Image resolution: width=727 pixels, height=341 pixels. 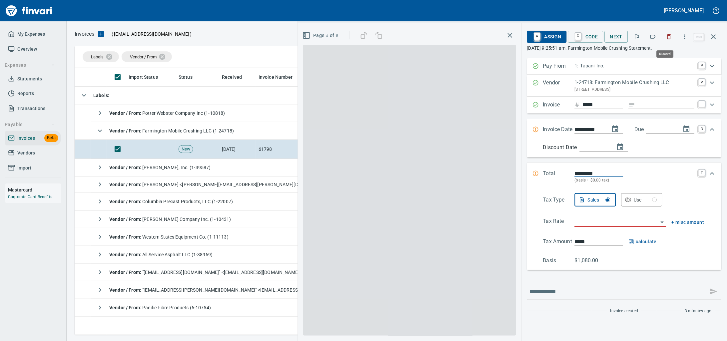 What do you see at coordinates (646, 200) in the screenshot?
I see `div: Use` at bounding box center [646, 200].